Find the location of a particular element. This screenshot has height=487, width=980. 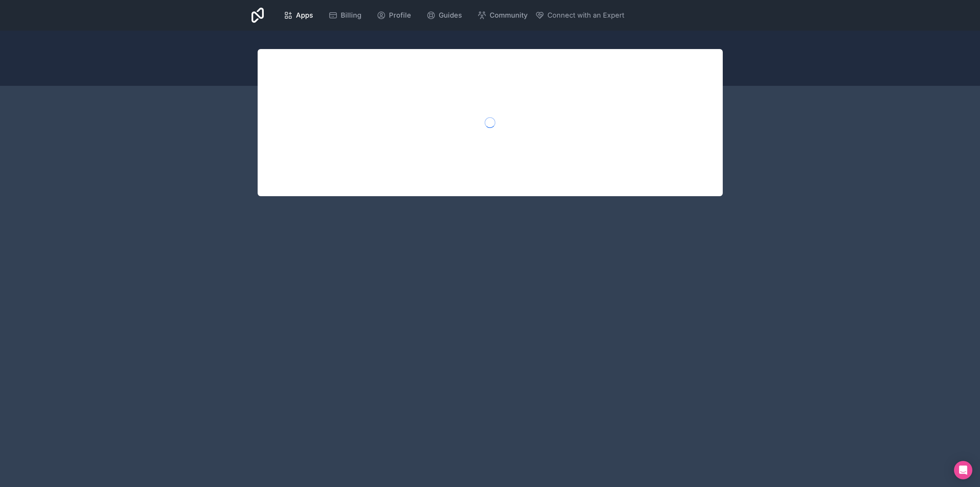

span: Community is located at coordinates (508, 15).